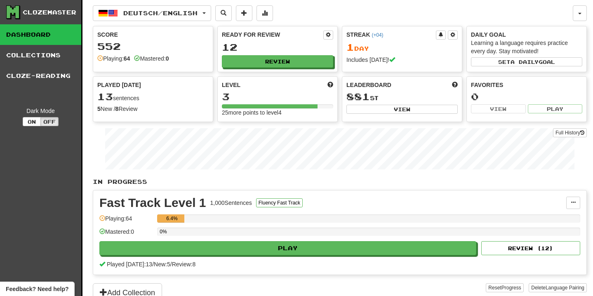  I want to click on a: Full History, so click(570, 133).